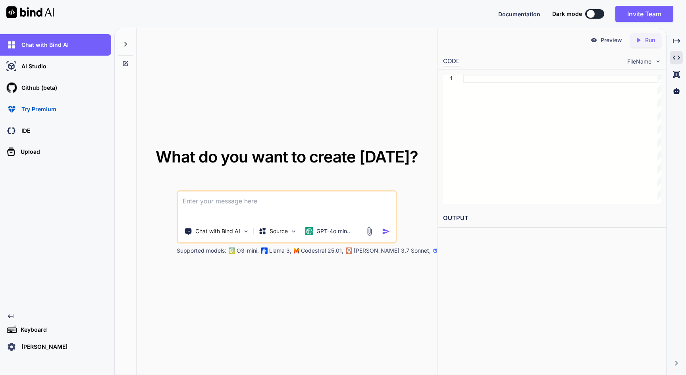 This screenshot has height=375, width=686. Describe the element at coordinates (280, 250) in the screenshot. I see `p: Llama 3,` at that location.